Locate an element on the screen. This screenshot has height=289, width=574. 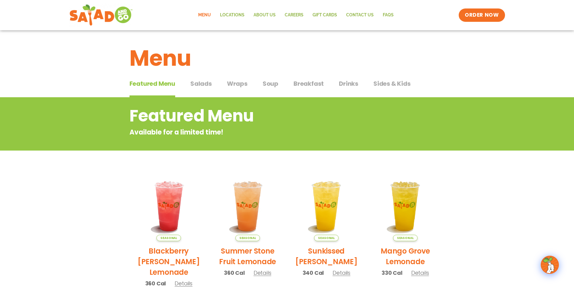
img: Product photo for Mango Grove Lemonade is located at coordinates (405, 206).